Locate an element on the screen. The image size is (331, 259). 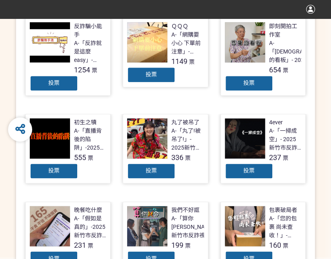
span: 1149 is located at coordinates (179, 61).